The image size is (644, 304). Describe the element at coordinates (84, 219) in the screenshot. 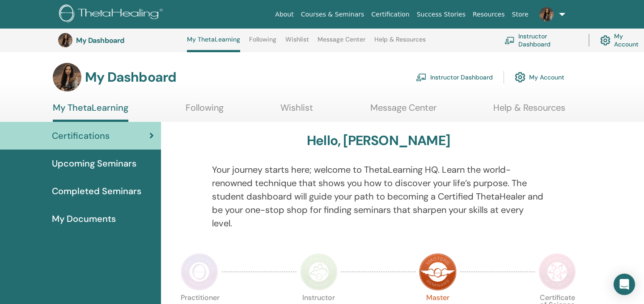

I see `span: My Documents` at that location.